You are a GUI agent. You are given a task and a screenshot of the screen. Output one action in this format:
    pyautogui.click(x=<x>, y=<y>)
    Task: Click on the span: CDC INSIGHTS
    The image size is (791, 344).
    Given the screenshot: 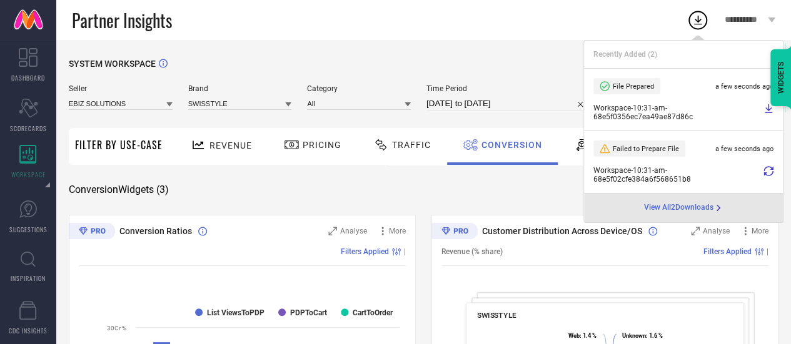 What is the action you would take?
    pyautogui.click(x=28, y=331)
    